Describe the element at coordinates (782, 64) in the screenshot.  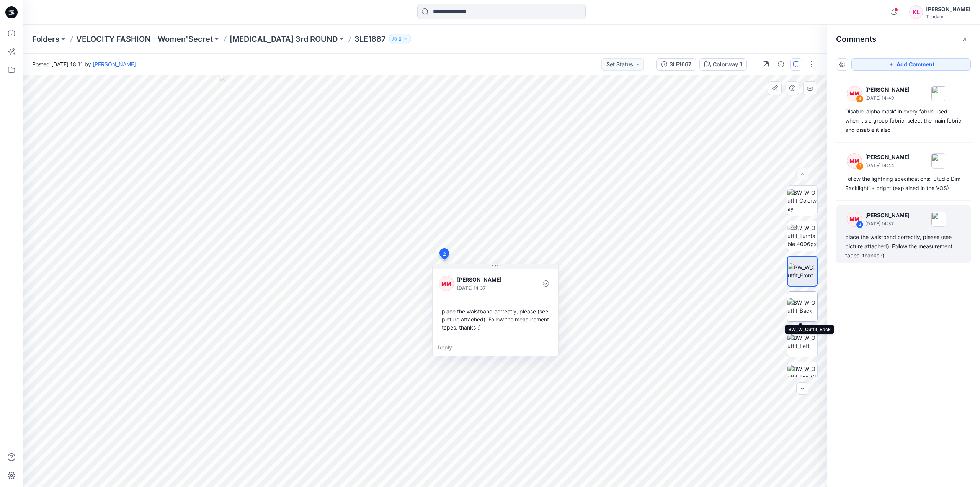
I see `button: Details` at that location.